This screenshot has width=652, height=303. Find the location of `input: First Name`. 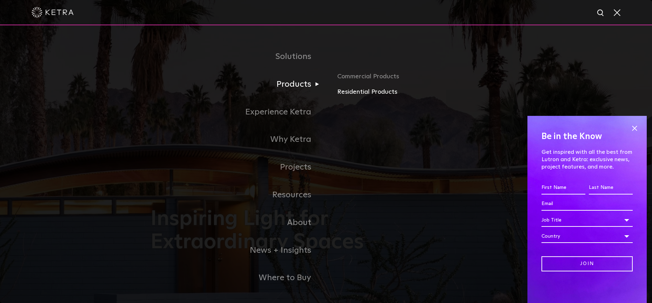

input: First Name is located at coordinates (563, 188).